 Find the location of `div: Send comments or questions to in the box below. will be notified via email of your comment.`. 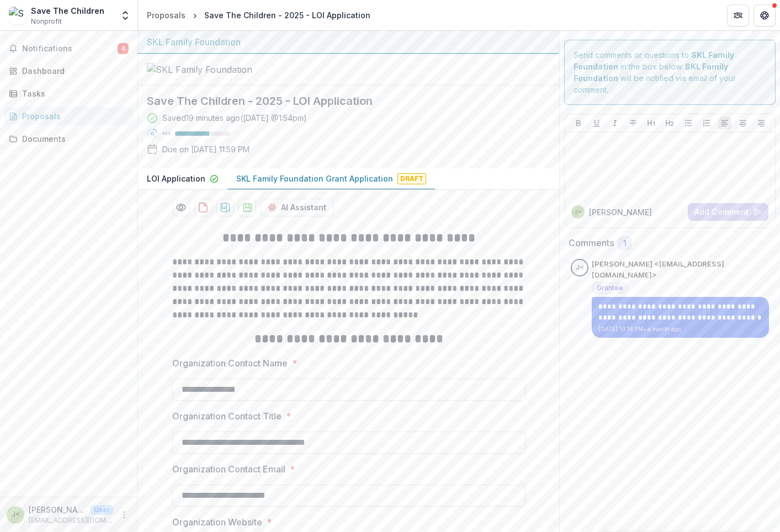

div: Send comments or questions to in the box below. will be notified via email of your comment. is located at coordinates (669, 72).